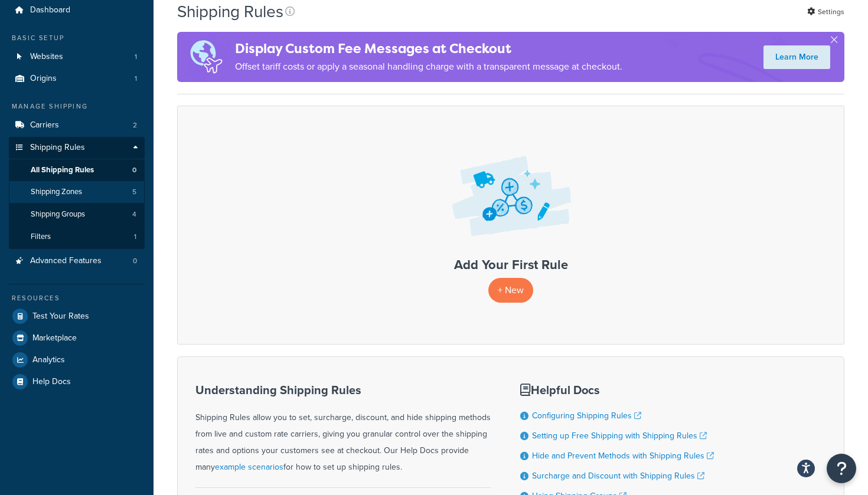  What do you see at coordinates (61, 316) in the screenshot?
I see `span: Test Your Rates` at bounding box center [61, 316].